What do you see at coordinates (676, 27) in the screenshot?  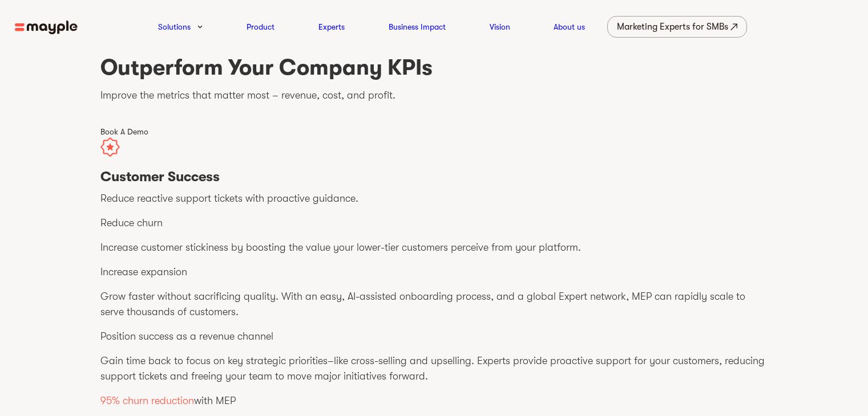 I see `a: Marketing Experts for SMBs` at bounding box center [676, 27].